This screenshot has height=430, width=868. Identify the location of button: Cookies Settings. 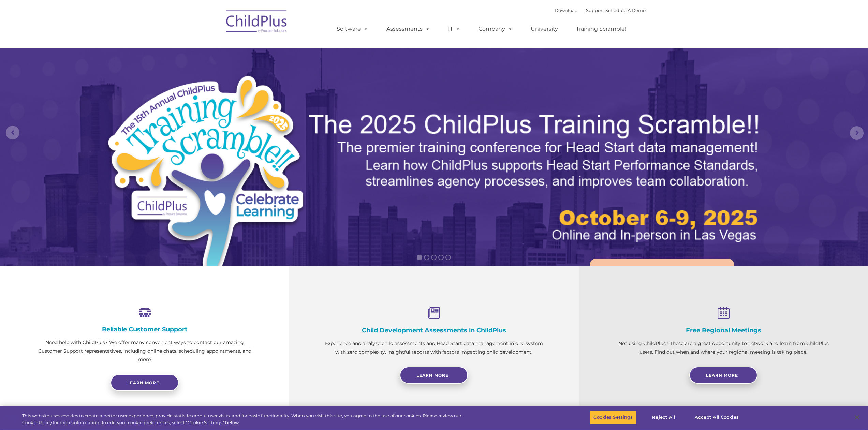
(613, 418).